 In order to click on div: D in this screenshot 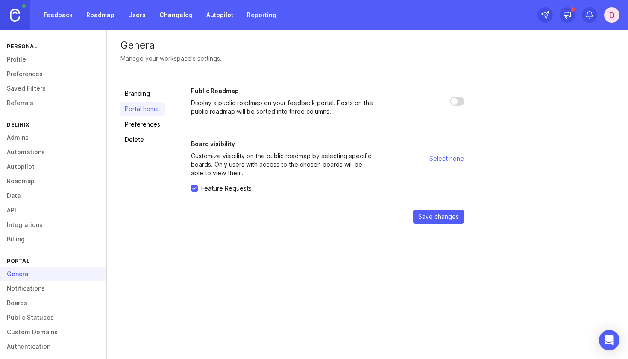, I will do `click(612, 15)`.